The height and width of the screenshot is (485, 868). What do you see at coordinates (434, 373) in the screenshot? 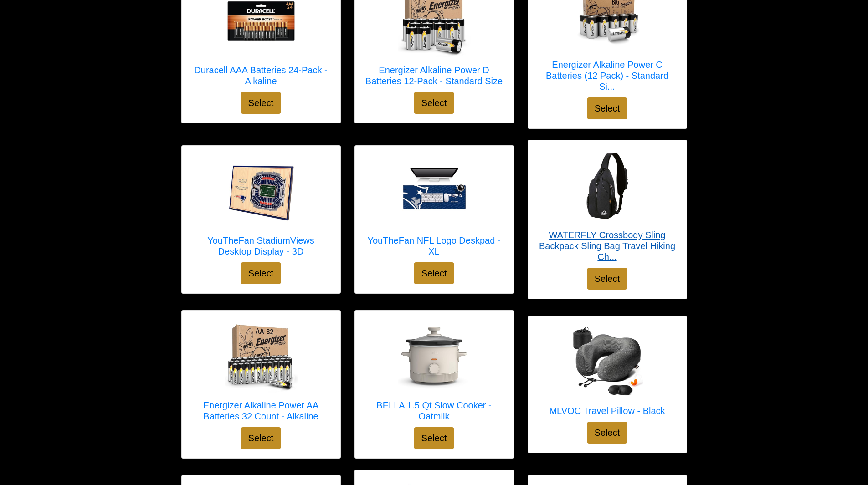
I see `a: BELLA 1.5 Qt Slow Cooker - Oatmilk BELLA 1.5 Qt Slow Cooker - Oatmilk` at bounding box center [434, 373].